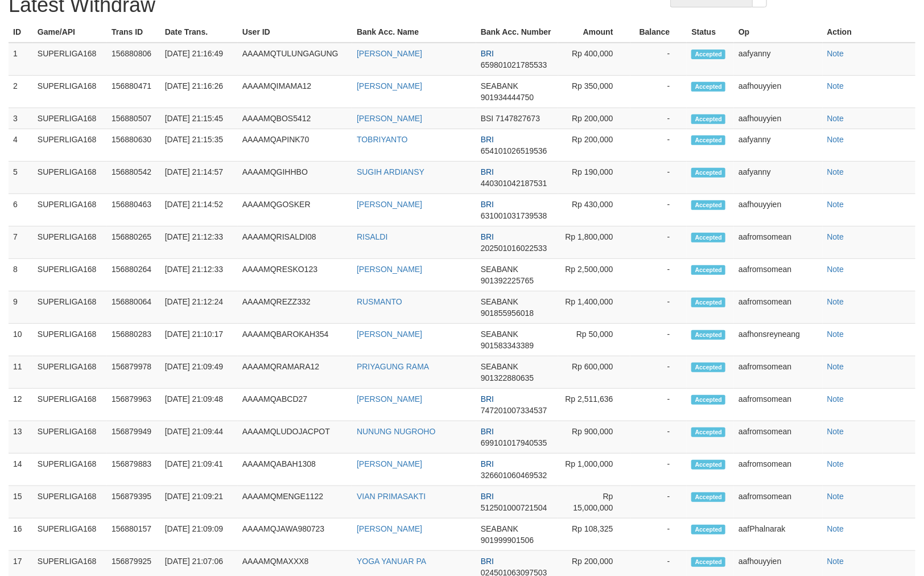 The width and height of the screenshot is (924, 576). What do you see at coordinates (778, 32) in the screenshot?
I see `th: Op` at bounding box center [778, 32].